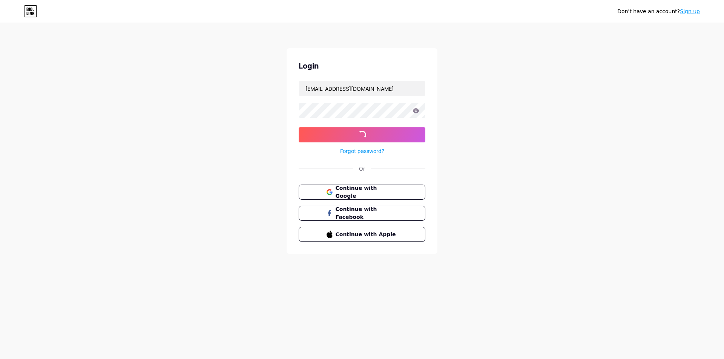 This screenshot has height=359, width=724. Describe the element at coordinates (367, 192) in the screenshot. I see `span: Continue with Google` at that location.